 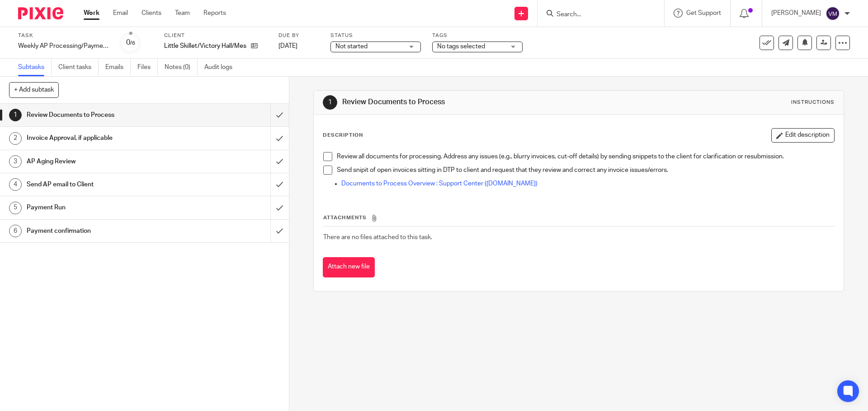 What do you see at coordinates (585, 170) in the screenshot?
I see `p: Send snipit of open invoices sitting in DTP to client and request that they review and correct an...` at bounding box center [585, 170].